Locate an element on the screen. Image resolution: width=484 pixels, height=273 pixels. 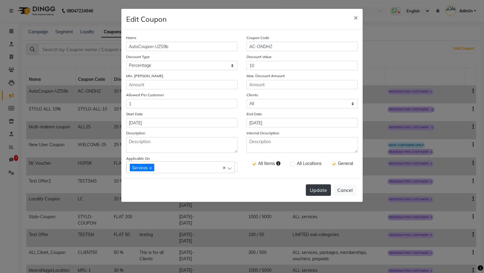
label: Name is located at coordinates (131, 38).